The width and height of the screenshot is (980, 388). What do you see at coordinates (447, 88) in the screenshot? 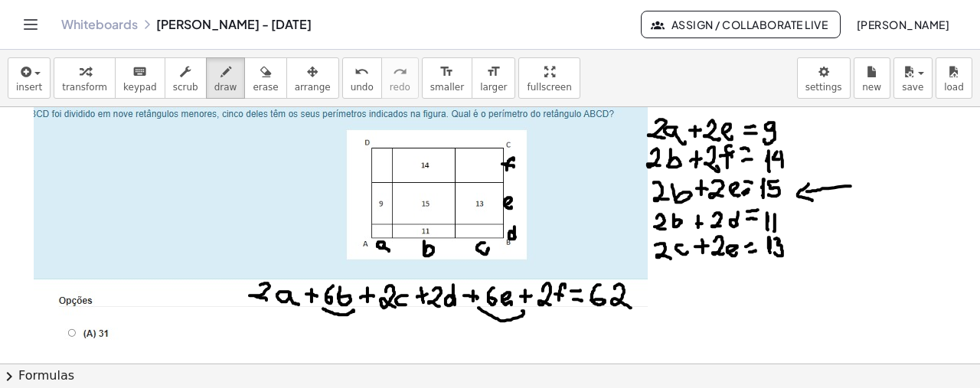
I see `span: smaller` at bounding box center [447, 88].